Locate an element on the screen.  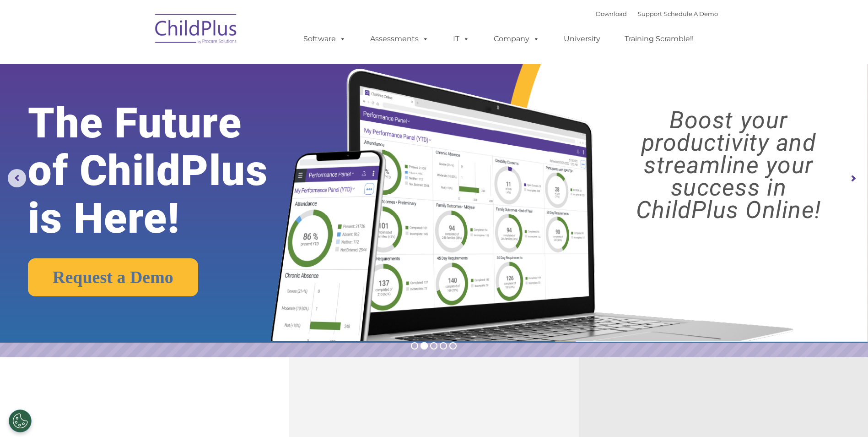
span: Phone number is located at coordinates (147, 101).